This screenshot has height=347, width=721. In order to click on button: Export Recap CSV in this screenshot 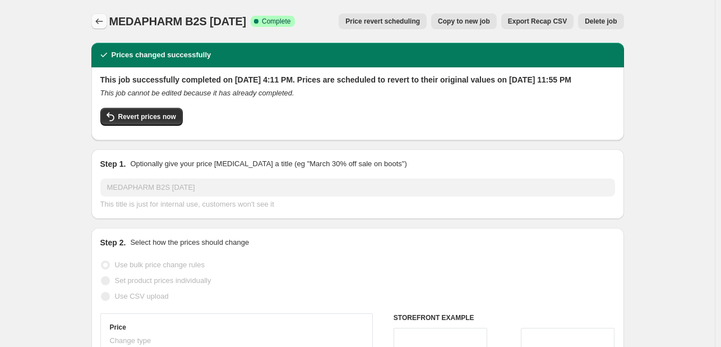, I will do `click(537, 21)`.